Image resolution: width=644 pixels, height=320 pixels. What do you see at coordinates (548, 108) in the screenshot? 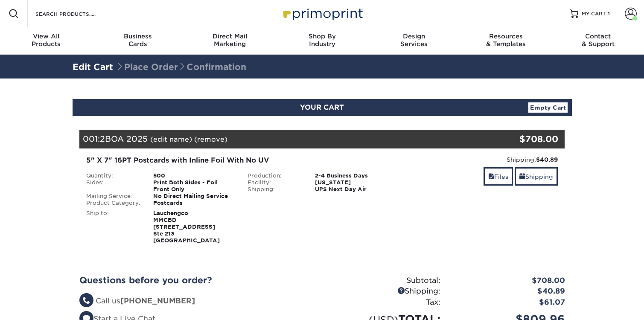
I see `a: Empty Cart` at bounding box center [548, 108].